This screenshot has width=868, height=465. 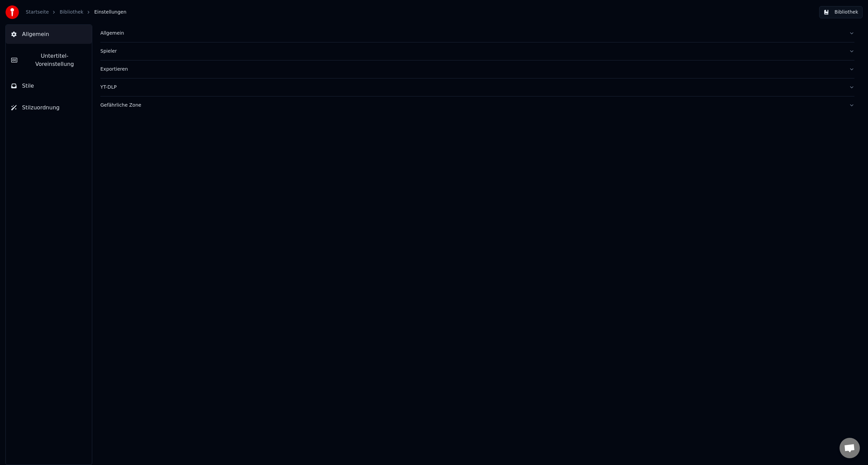 What do you see at coordinates (37, 12) in the screenshot?
I see `a: Startseite` at bounding box center [37, 12].